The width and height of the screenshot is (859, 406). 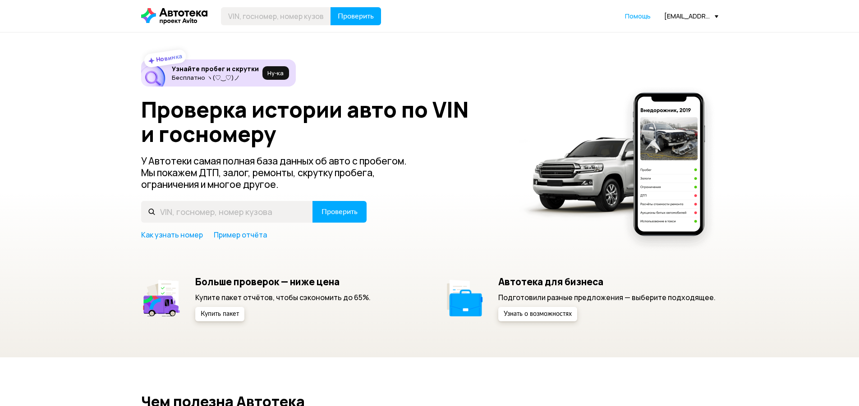 What do you see at coordinates (607, 282) in the screenshot?
I see `h5: Автотека для бизнеса` at bounding box center [607, 282].